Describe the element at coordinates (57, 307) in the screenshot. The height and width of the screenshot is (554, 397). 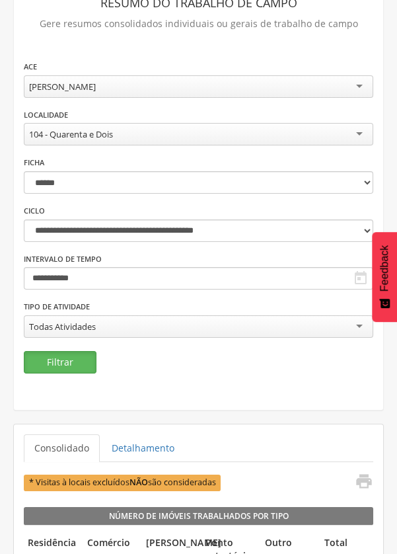
I see `label: Tipo de Atividade` at that location.